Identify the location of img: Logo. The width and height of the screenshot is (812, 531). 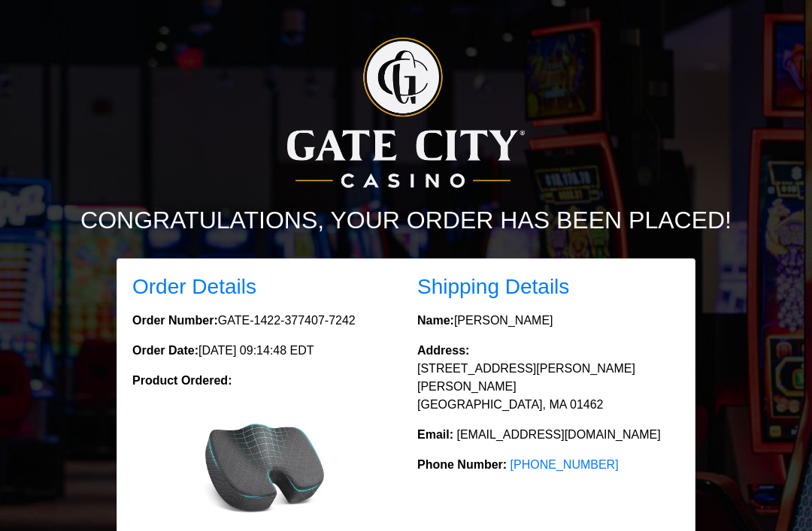
(406, 113).